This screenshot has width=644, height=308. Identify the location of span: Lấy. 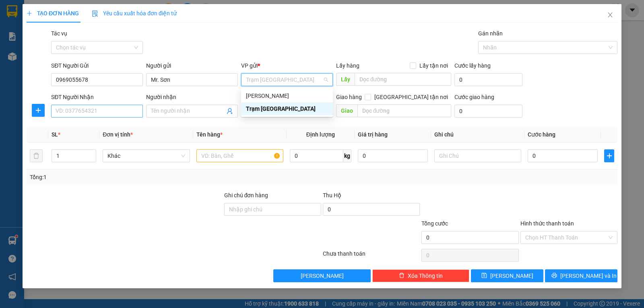
(345, 79).